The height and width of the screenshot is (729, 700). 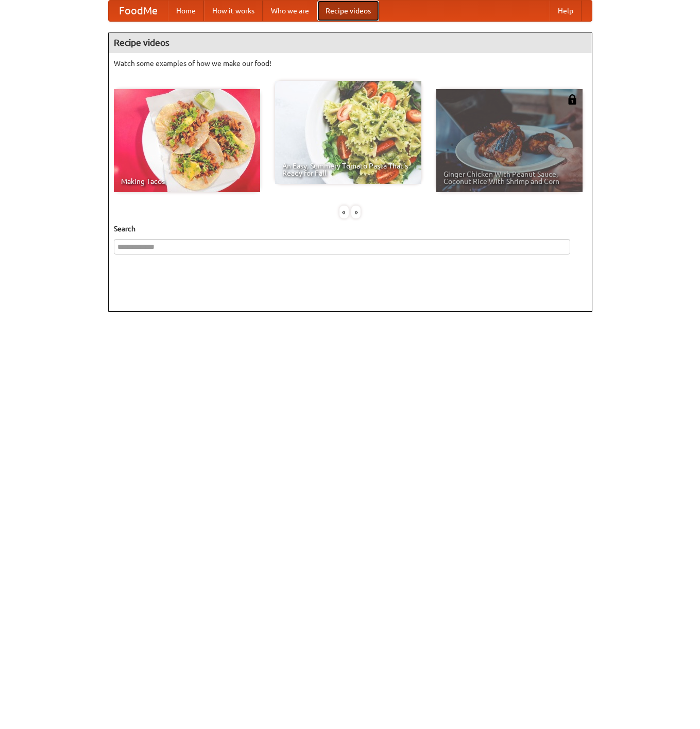 I want to click on a: Recipe videos, so click(x=348, y=11).